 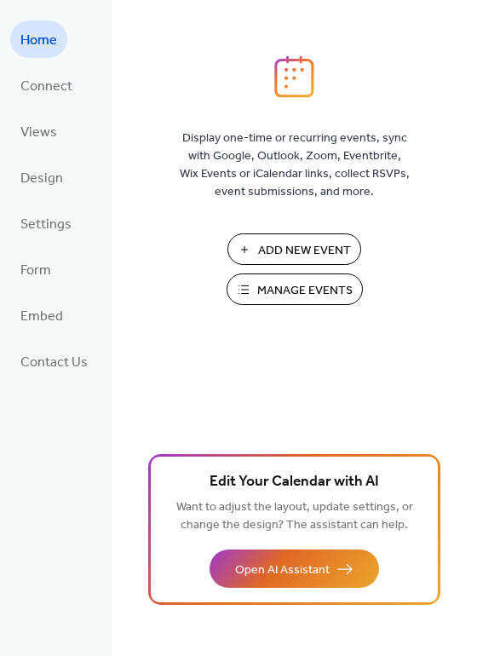 I want to click on a: Settings, so click(x=46, y=223).